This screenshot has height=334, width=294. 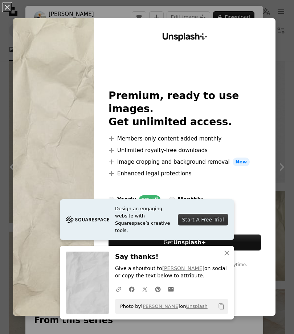 What do you see at coordinates (185, 150) in the screenshot?
I see `li: Unlimited royalty-free downloads` at bounding box center [185, 150].